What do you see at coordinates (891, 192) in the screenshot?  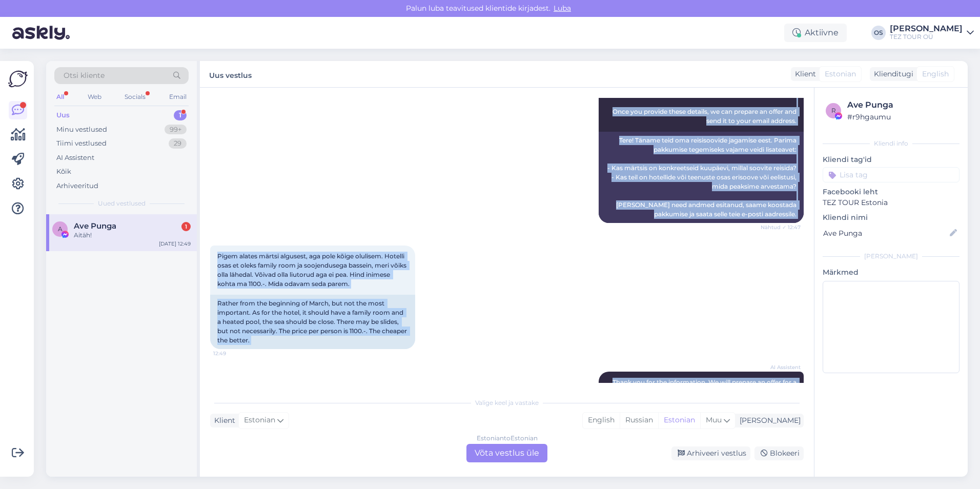 I see `p: Facebooki leht` at bounding box center [891, 192].